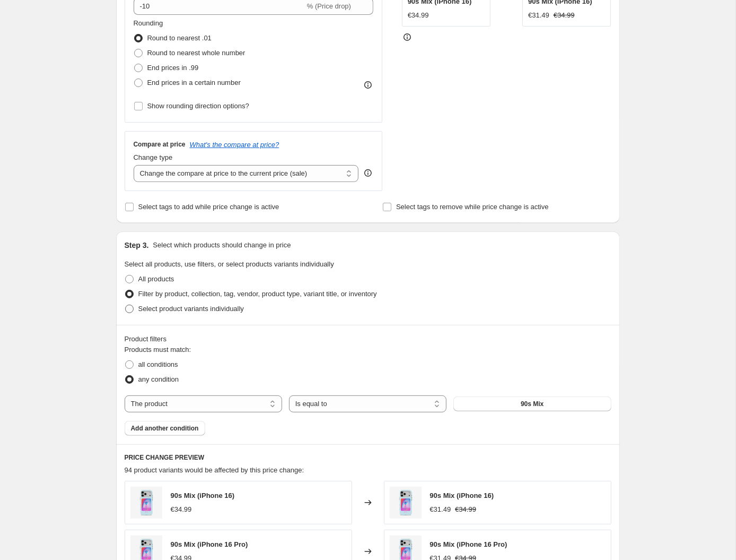 The width and height of the screenshot is (736, 560). Describe the element at coordinates (257, 294) in the screenshot. I see `span: Filter by product, collection, tag, vendor, product type, variant title, or inventory` at that location.